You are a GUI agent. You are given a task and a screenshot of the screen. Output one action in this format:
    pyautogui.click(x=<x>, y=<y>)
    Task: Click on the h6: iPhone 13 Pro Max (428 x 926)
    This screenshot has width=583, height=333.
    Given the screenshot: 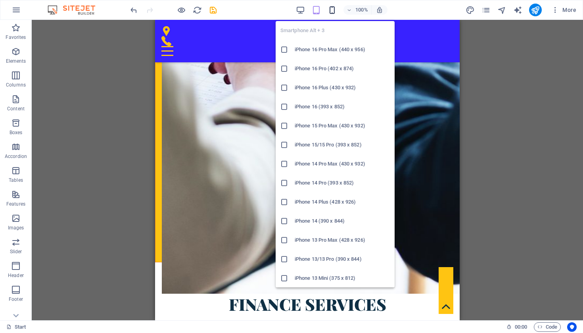 What is the action you would take?
    pyautogui.click(x=342, y=240)
    